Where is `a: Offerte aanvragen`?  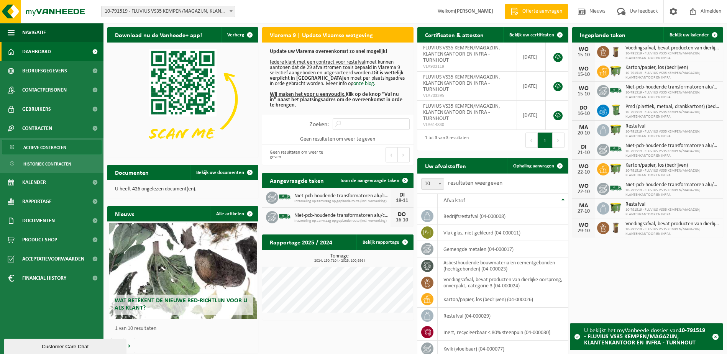 a: Offerte aanvragen is located at coordinates (536, 11).